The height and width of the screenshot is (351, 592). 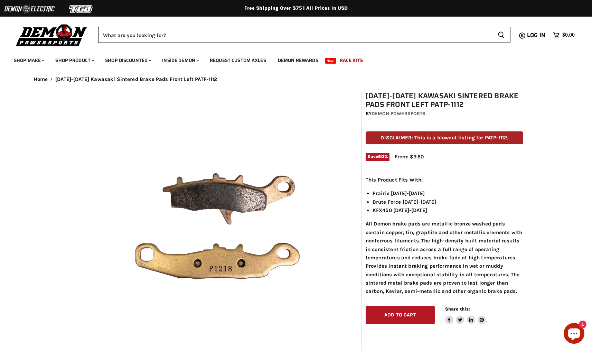 What do you see at coordinates (466, 315) in the screenshot?
I see `aside: Share this:` at bounding box center [466, 315].